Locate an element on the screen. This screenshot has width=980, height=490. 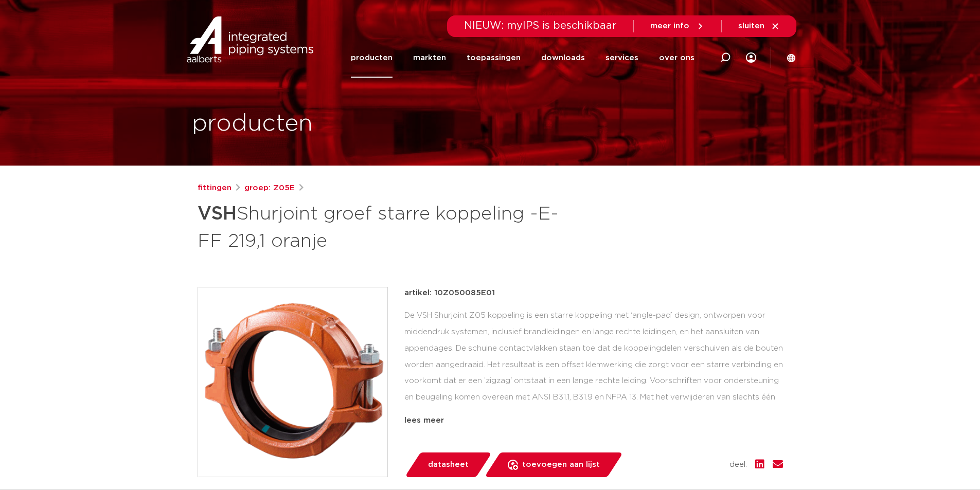
span: deel: is located at coordinates (738, 465).